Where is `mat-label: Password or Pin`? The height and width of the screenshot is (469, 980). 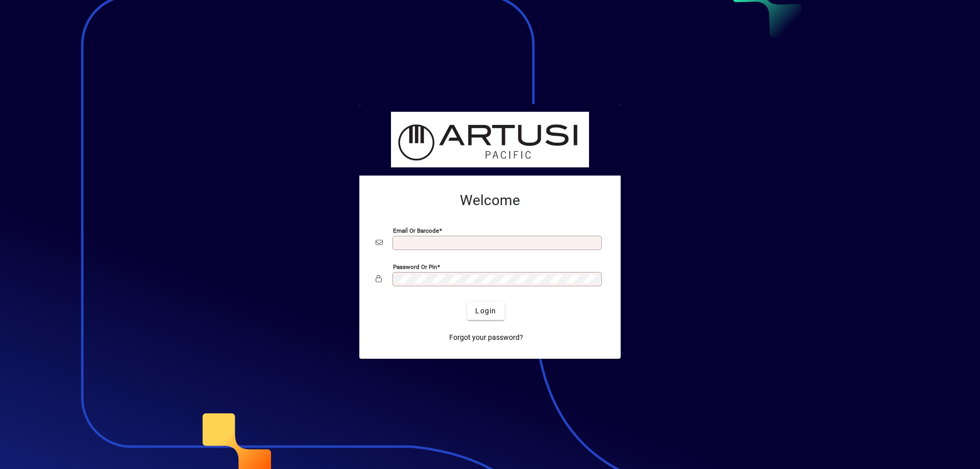 mat-label: Password or Pin is located at coordinates (415, 267).